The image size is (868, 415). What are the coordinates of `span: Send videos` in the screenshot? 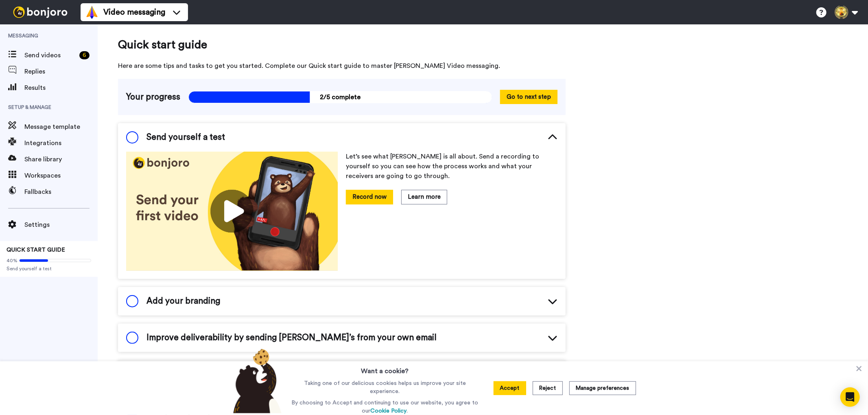 It's located at (50, 55).